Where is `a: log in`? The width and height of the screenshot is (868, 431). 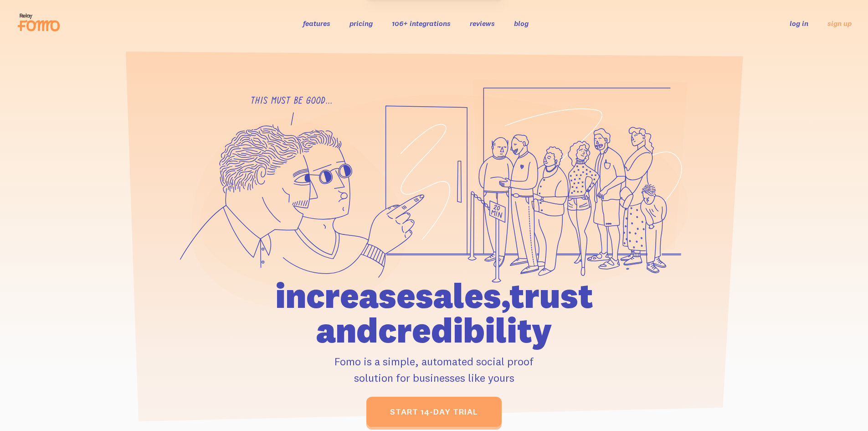 a: log in is located at coordinates (799, 24).